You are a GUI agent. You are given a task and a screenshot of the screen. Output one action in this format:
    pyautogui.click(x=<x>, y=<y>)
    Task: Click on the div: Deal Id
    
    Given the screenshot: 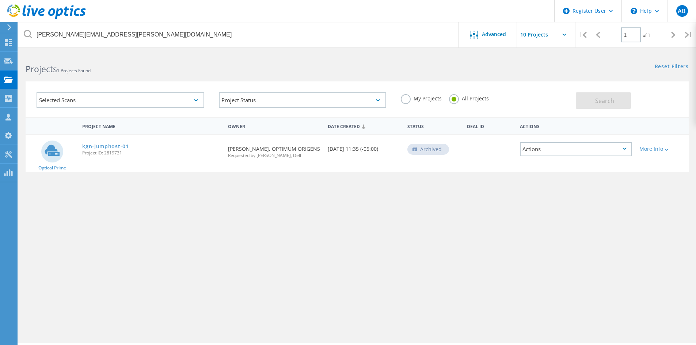 What is the action you would take?
    pyautogui.click(x=489, y=126)
    